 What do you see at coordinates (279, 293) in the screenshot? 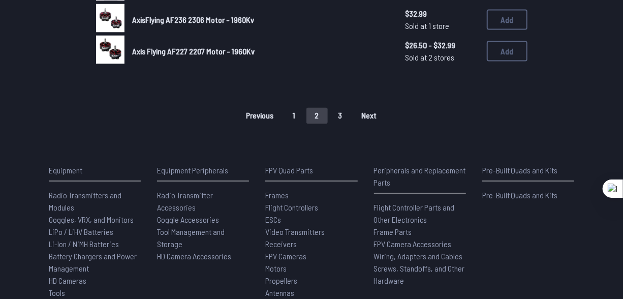
I see `span: Antennas` at bounding box center [279, 293].